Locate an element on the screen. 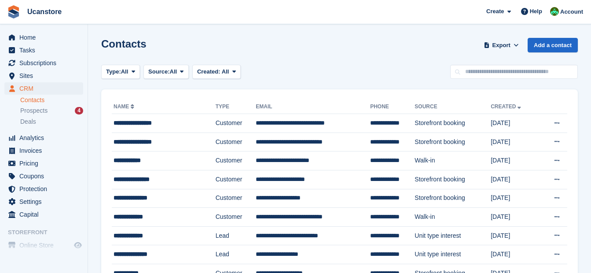 Image resolution: width=591 pixels, height=273 pixels. span: Invoices is located at coordinates (46, 150).